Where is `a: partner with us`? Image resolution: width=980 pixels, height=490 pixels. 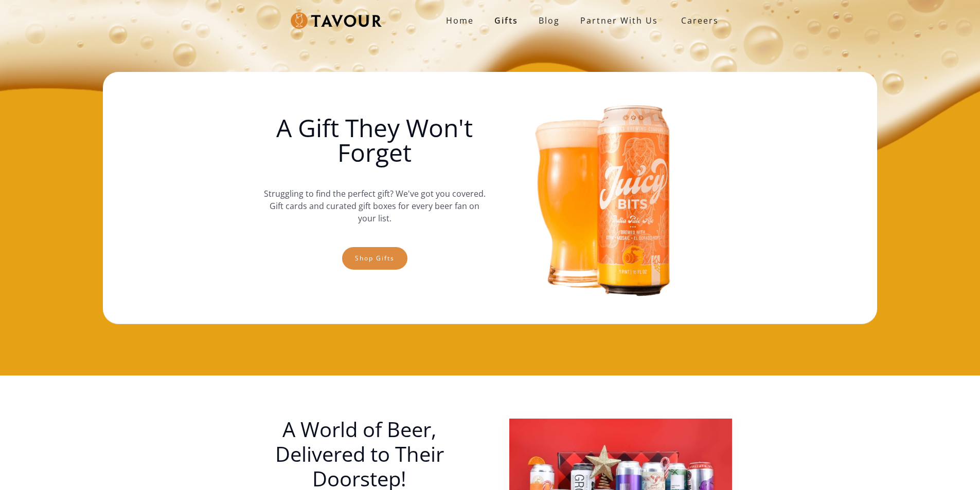 a: partner with us is located at coordinates (619, 21).